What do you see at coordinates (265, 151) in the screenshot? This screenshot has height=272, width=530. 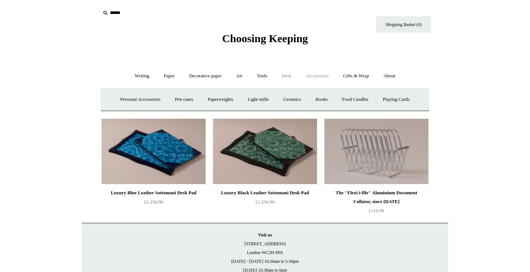 I see `a: Luxury Black Leather Sottomani Desk Pad Luxury Black Leather Sottomani Desk Pad` at bounding box center [265, 151].